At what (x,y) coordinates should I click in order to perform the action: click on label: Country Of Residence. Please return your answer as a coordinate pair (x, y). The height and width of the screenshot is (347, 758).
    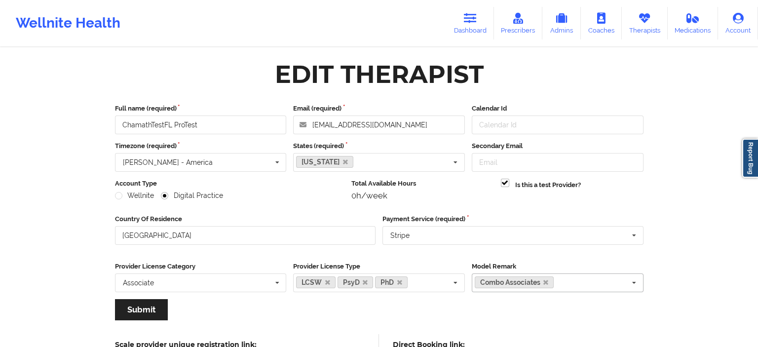
    Looking at the image, I should click on (245, 219).